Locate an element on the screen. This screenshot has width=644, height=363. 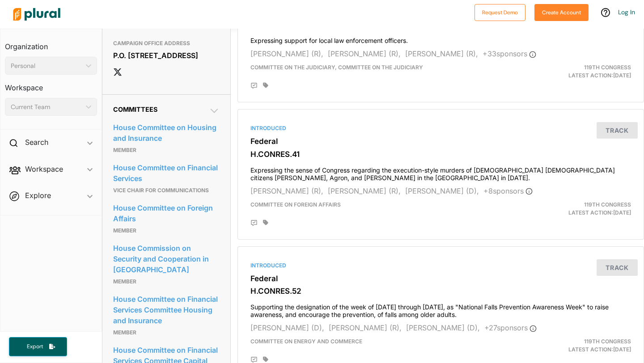
span: Committee on Foreign Affairs is located at coordinates (295, 204).